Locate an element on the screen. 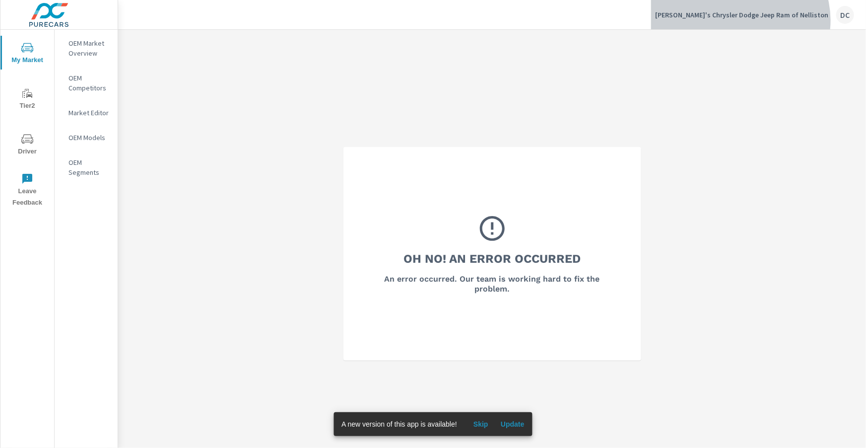 This screenshot has width=866, height=448. div: OEM Competitors is located at coordinates (86, 83).